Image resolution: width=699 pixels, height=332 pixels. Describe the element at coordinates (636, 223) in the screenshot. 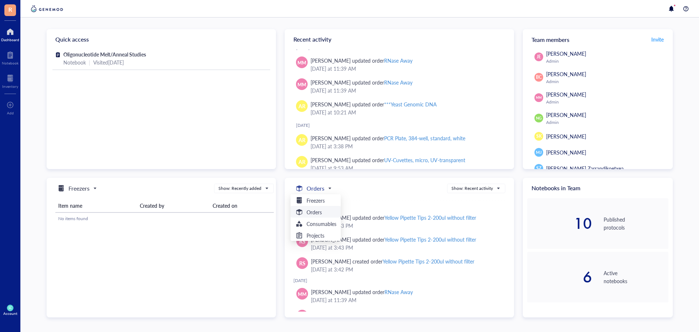

I see `div: Published protocols` at that location.